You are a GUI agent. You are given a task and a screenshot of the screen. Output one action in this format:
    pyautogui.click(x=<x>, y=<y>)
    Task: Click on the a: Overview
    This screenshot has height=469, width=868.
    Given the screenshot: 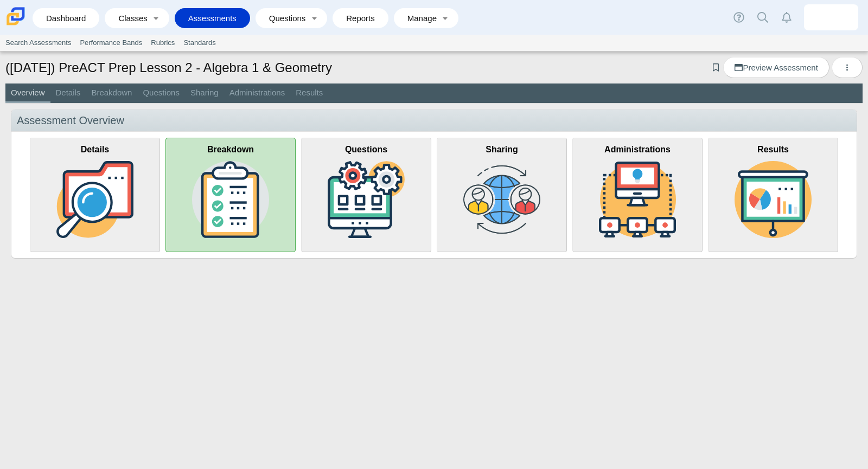 What is the action you would take?
    pyautogui.click(x=27, y=94)
    